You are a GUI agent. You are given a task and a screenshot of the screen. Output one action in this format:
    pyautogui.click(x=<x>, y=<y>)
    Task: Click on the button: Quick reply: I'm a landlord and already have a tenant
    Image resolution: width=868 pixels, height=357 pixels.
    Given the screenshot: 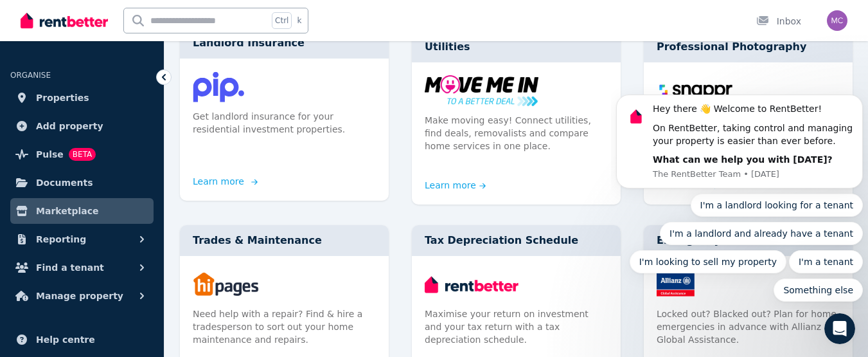 What is the action you would take?
    pyautogui.click(x=150, y=151)
    